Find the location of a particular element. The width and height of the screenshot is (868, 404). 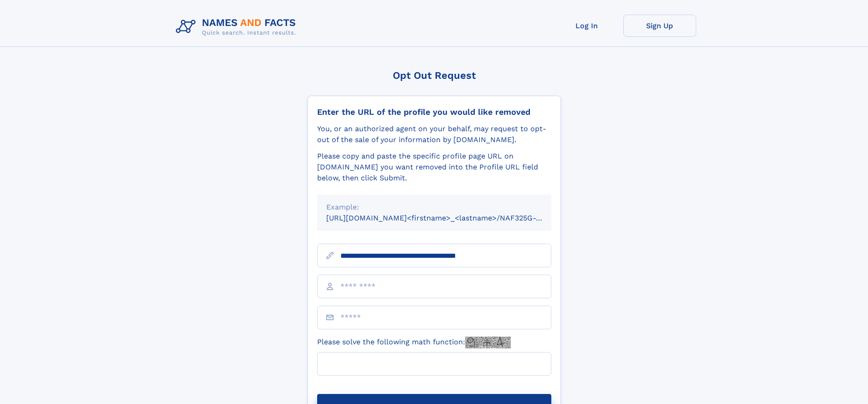

div: Example: is located at coordinates (434, 207).